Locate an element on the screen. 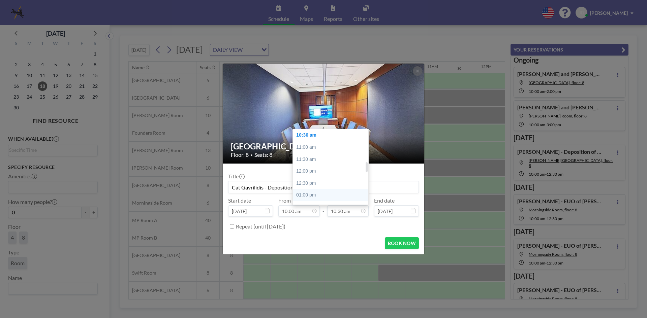 Image resolution: width=647 pixels, height=318 pixels. div: 01:30 pm is located at coordinates (332, 208).